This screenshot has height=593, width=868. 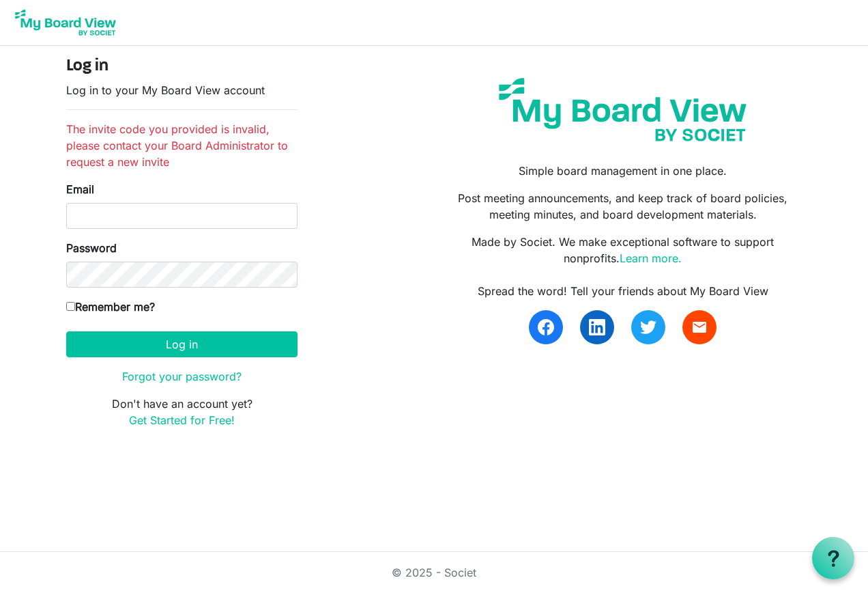 What do you see at coordinates (546, 328) in the screenshot?
I see `img: facebook.svg` at bounding box center [546, 328].